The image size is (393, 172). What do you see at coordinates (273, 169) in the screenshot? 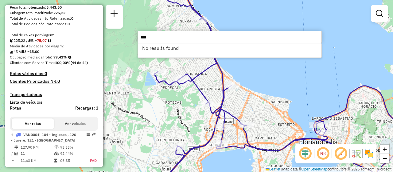
I see `a: Leaflet` at bounding box center [273, 169].